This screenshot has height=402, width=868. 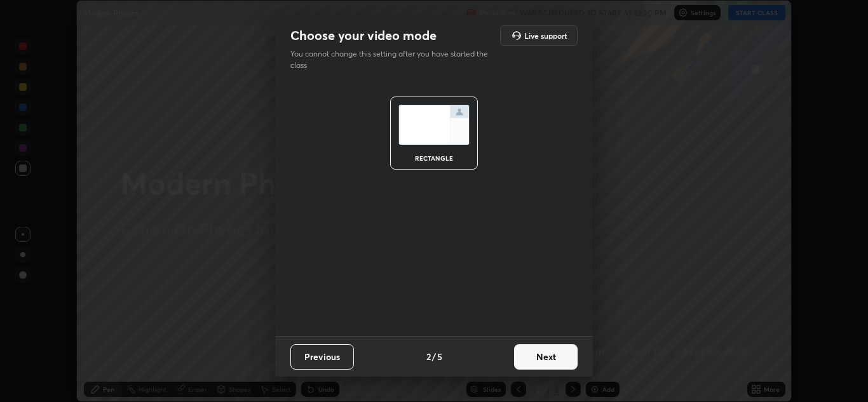 I want to click on h4: 5, so click(x=440, y=356).